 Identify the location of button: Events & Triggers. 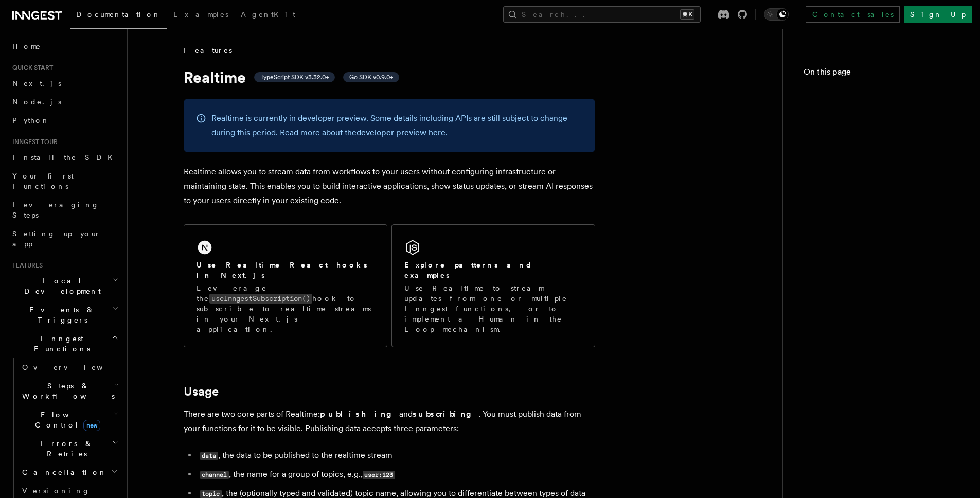
(65, 315).